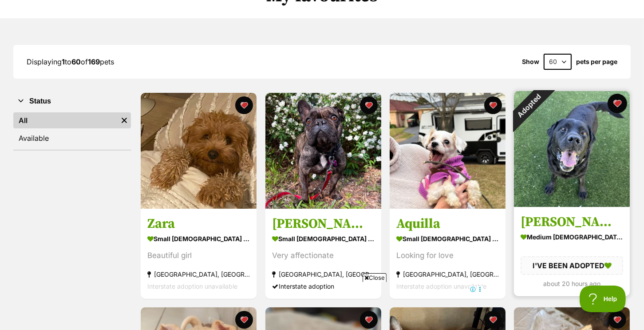 The width and height of the screenshot is (644, 330). I want to click on strong: 169, so click(94, 62).